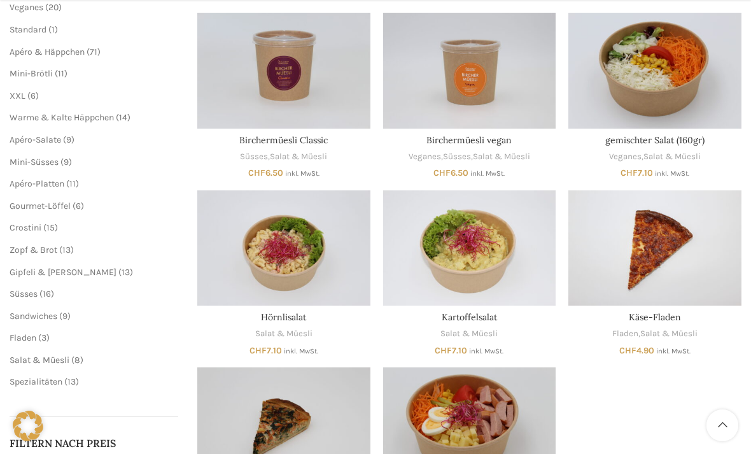  I want to click on span: 1, so click(53, 29).